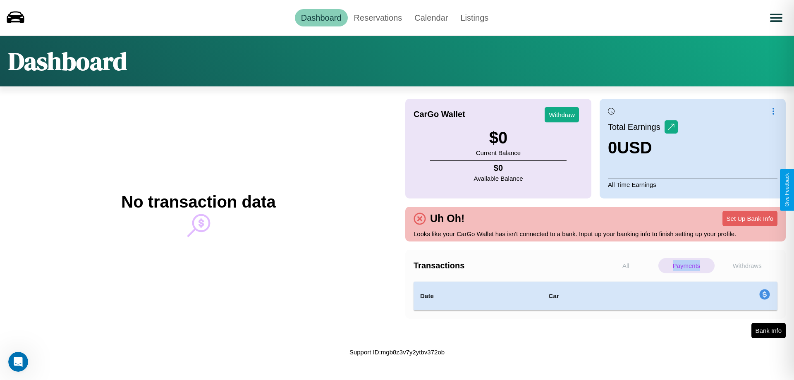  I want to click on a: Reservations, so click(378, 18).